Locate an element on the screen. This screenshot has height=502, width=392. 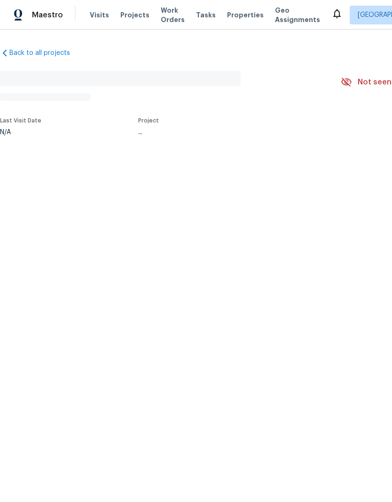
span: Geo Assignments is located at coordinates (297, 15).